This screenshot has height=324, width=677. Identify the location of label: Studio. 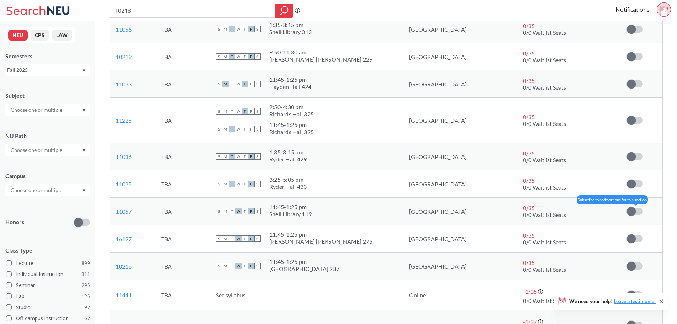
(48, 307).